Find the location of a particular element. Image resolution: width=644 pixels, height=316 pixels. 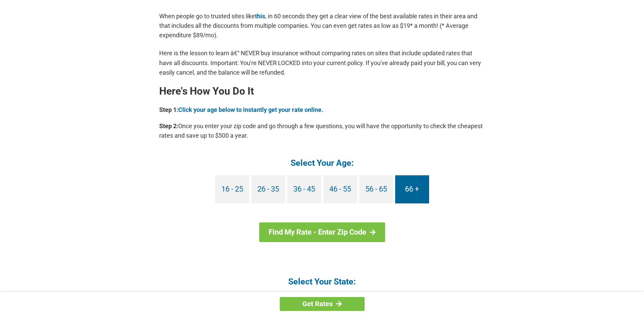

a: 36 - 45 is located at coordinates (304, 189).